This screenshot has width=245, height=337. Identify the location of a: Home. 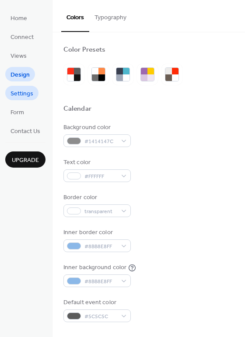
(19, 17).